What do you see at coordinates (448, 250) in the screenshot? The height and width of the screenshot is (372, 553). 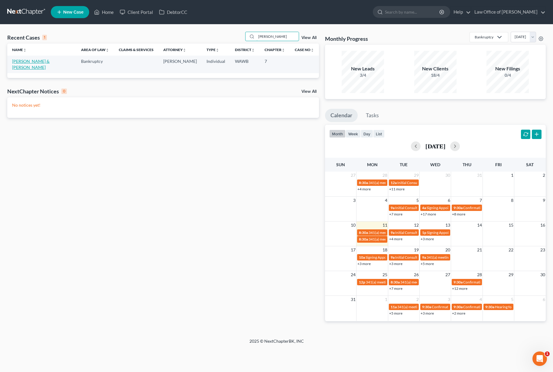 I see `span: 20` at bounding box center [448, 250].